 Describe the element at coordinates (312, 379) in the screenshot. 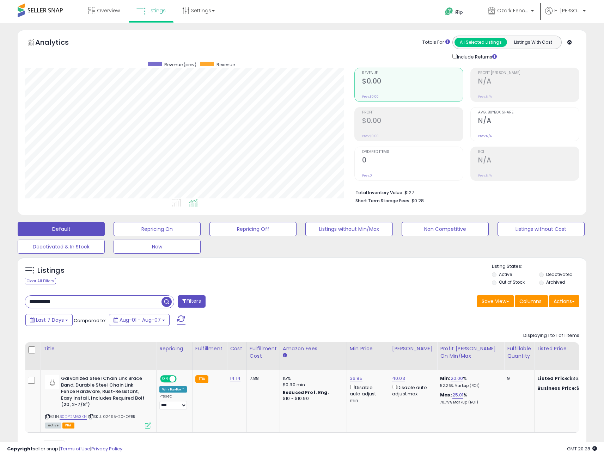

I see `div: 15%` at that location.